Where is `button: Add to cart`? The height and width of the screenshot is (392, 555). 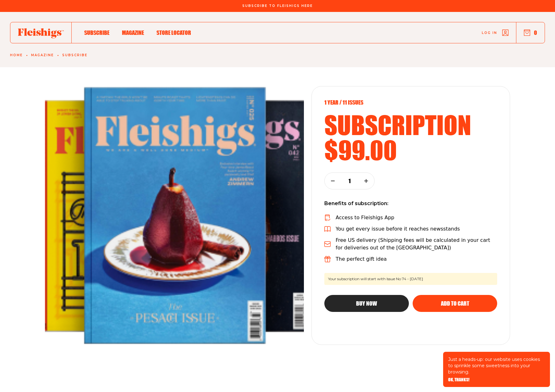 button: Add to cart is located at coordinates (455, 303).